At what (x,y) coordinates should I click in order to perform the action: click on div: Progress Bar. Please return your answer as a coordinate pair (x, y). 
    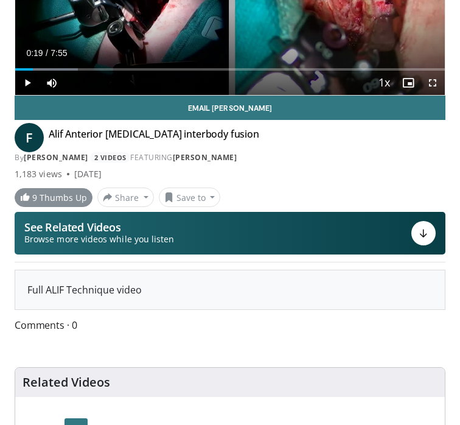
    Looking at the image, I should click on (230, 69).